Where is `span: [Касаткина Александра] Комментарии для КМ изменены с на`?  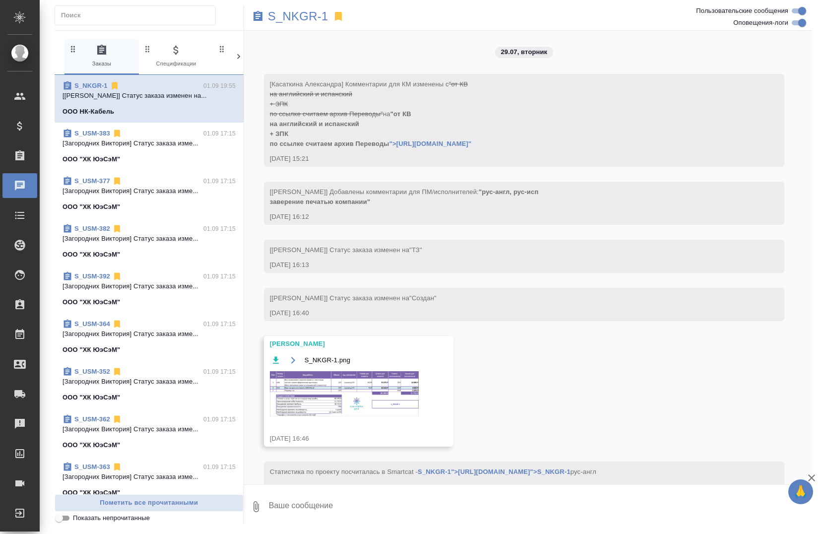
span: [Касаткина Александра] Комментарии для КМ изменены с на is located at coordinates (371, 114).